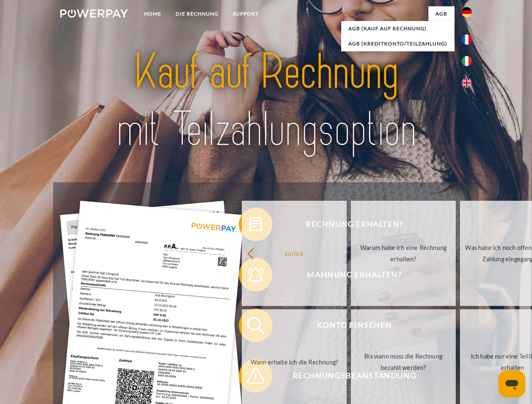 This screenshot has height=404, width=532. I want to click on div: Bis wann muss die Rechnung bezahlt werden?, so click(403, 362).